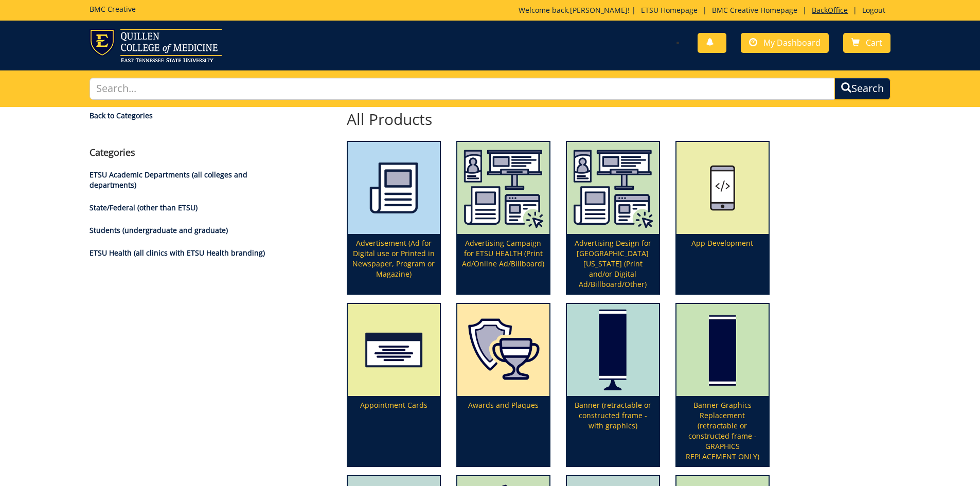 This screenshot has width=980, height=486. Describe the element at coordinates (394, 218) in the screenshot. I see `a: Advertisement (Ad for Digital use or Printed in Newspaper, Program or Magazine)` at that location.